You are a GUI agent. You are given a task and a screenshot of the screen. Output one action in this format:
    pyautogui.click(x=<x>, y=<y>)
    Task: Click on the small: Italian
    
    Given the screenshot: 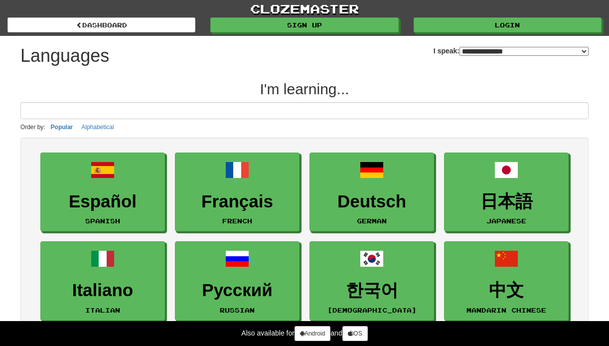 What is the action you would take?
    pyautogui.click(x=103, y=310)
    